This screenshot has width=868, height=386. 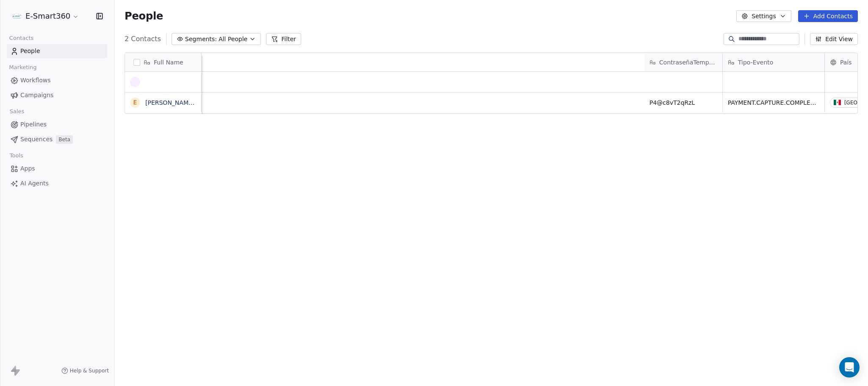 What do you see at coordinates (57, 139) in the screenshot?
I see `a: SequencesBeta` at bounding box center [57, 139].